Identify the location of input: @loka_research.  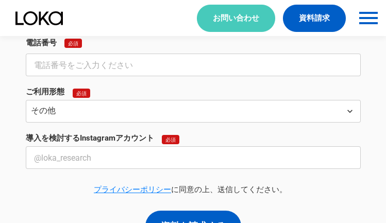
(193, 158).